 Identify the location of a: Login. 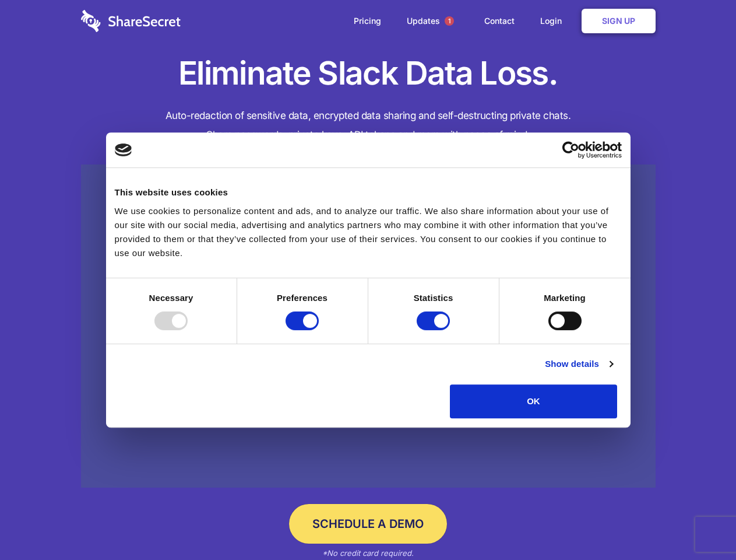
(554, 21).